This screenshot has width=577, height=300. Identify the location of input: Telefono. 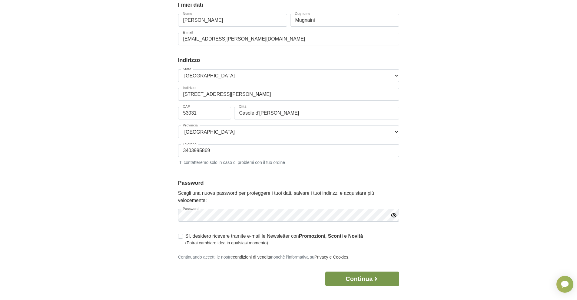
(289, 151).